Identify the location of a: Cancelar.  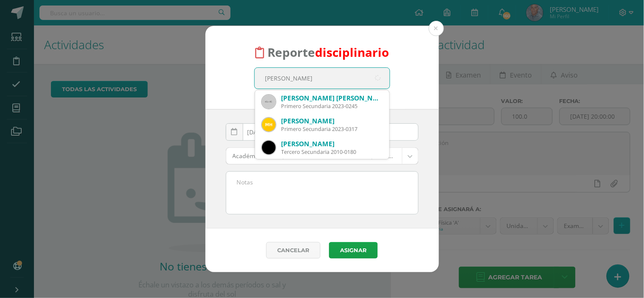
(294, 250).